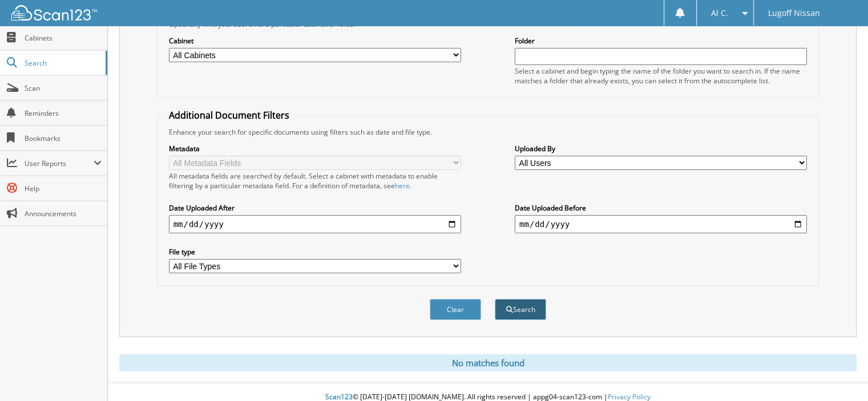 The image size is (868, 401). Describe the element at coordinates (54, 13) in the screenshot. I see `img: scan123-logo-white.svg` at that location.